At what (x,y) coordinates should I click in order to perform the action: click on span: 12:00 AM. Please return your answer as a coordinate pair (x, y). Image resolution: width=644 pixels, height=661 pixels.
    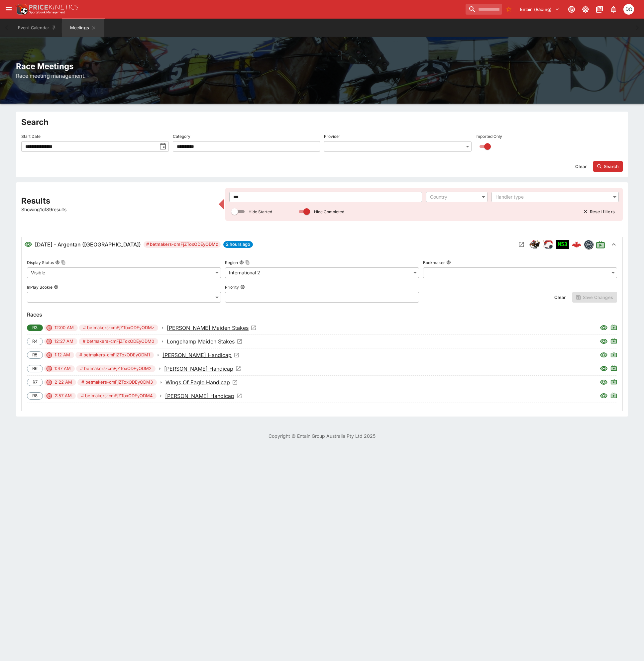
    Looking at the image, I should click on (64, 328).